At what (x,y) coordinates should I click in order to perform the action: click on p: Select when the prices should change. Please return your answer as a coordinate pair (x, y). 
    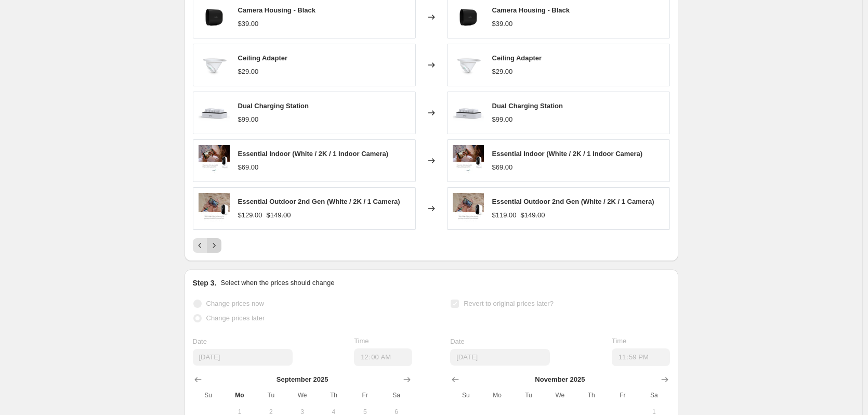
    Looking at the image, I should click on (277, 283).